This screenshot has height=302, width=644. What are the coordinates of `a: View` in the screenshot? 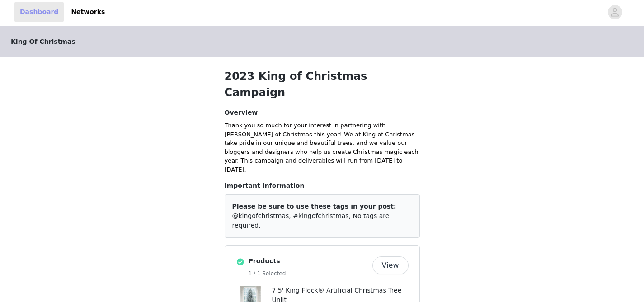 It's located at (390, 266).